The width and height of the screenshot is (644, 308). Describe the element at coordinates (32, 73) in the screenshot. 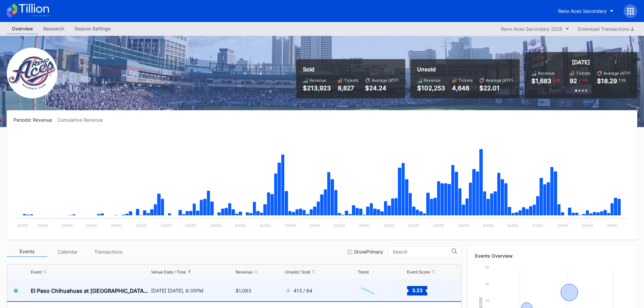

I see `img: RenoAces.png` at that location.